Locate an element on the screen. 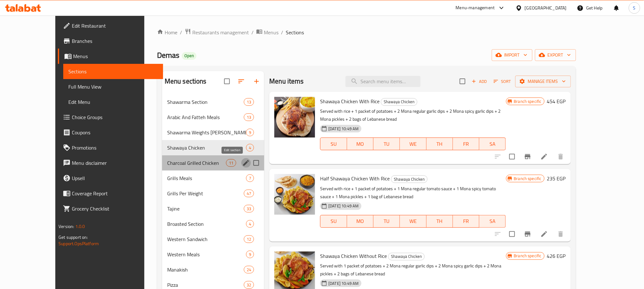 This screenshot has width=644, height=289. span: S is located at coordinates (634, 8).